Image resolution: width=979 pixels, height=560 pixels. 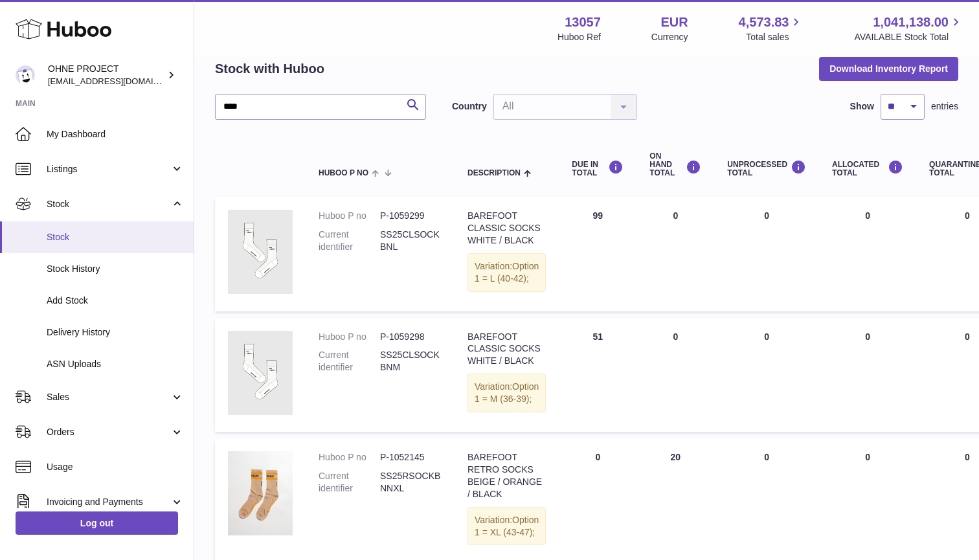 I want to click on dd: SS25CLSOCKBNL, so click(x=410, y=240).